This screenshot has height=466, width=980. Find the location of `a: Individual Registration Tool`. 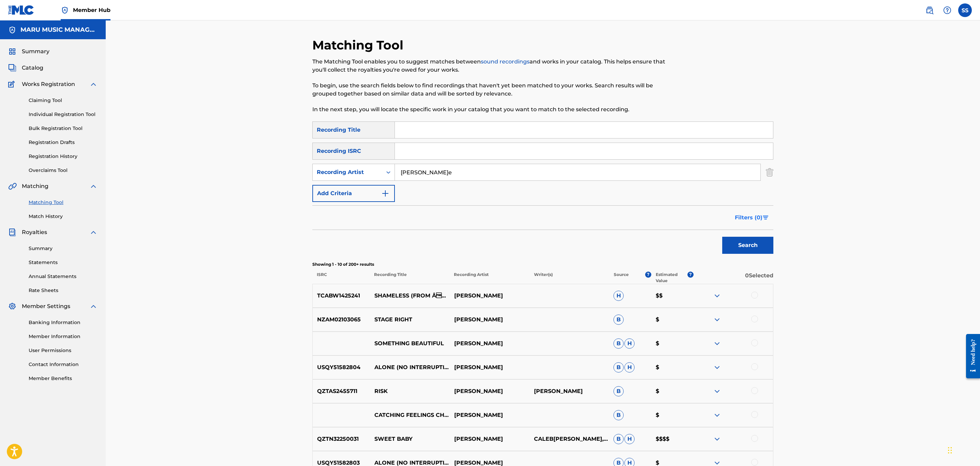

a: Individual Registration Tool is located at coordinates (63, 114).